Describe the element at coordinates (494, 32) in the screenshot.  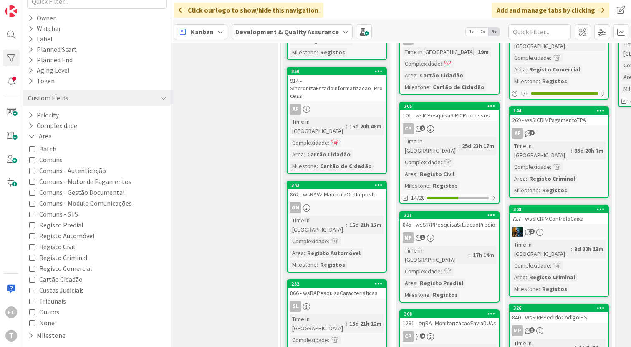
I see `span: 3x` at that location.